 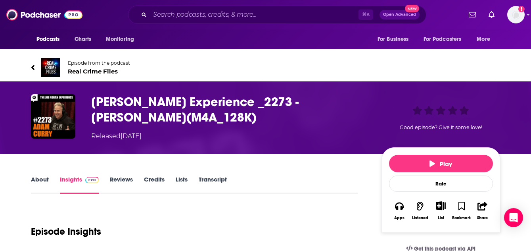 What do you see at coordinates (484, 39) in the screenshot?
I see `span: More` at bounding box center [484, 39].